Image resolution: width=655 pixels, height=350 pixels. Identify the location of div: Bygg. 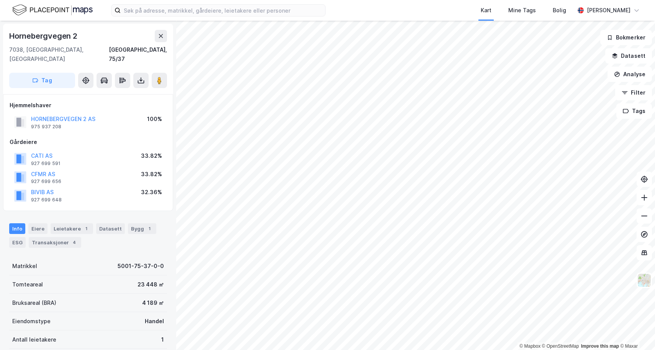
(142, 229).